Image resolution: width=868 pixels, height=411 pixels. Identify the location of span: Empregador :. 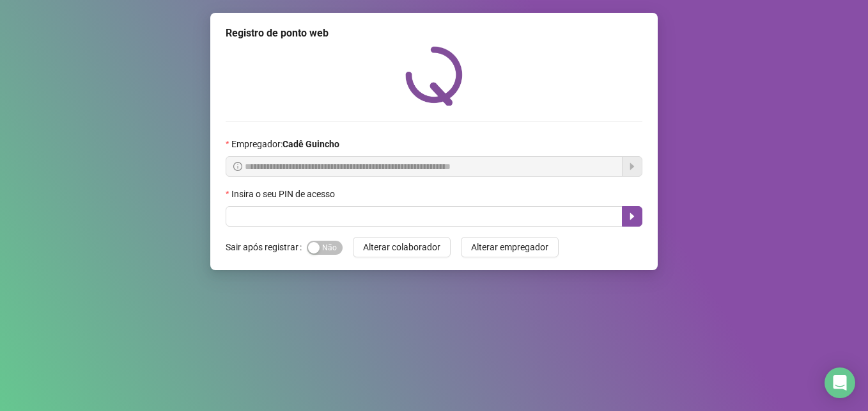
(285, 144).